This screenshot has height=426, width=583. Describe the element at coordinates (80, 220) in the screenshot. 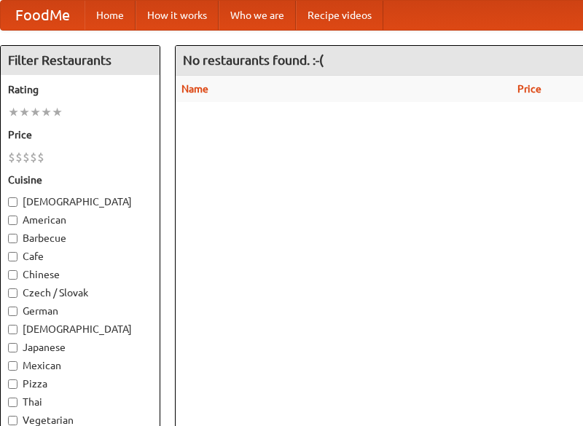

I see `label: American` at that location.